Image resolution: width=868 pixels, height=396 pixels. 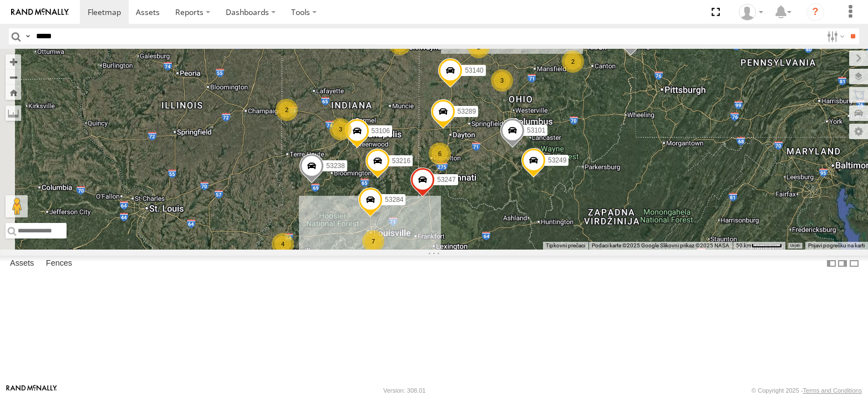 I want to click on span: 53284, so click(x=394, y=200).